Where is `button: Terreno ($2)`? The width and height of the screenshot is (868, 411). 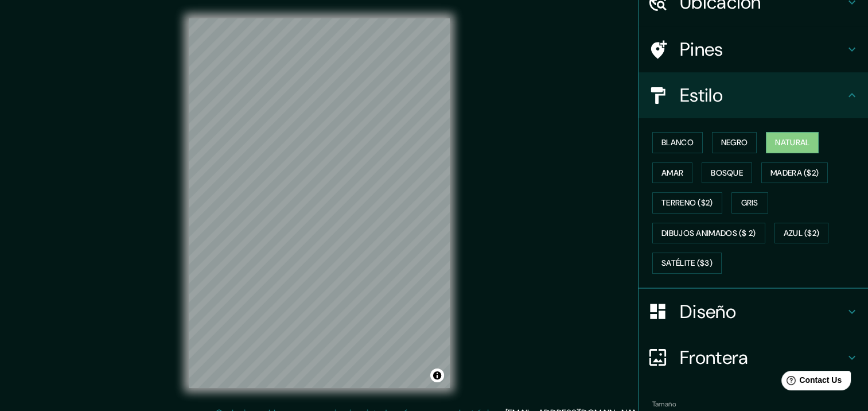 button: Terreno ($2) is located at coordinates (687, 202).